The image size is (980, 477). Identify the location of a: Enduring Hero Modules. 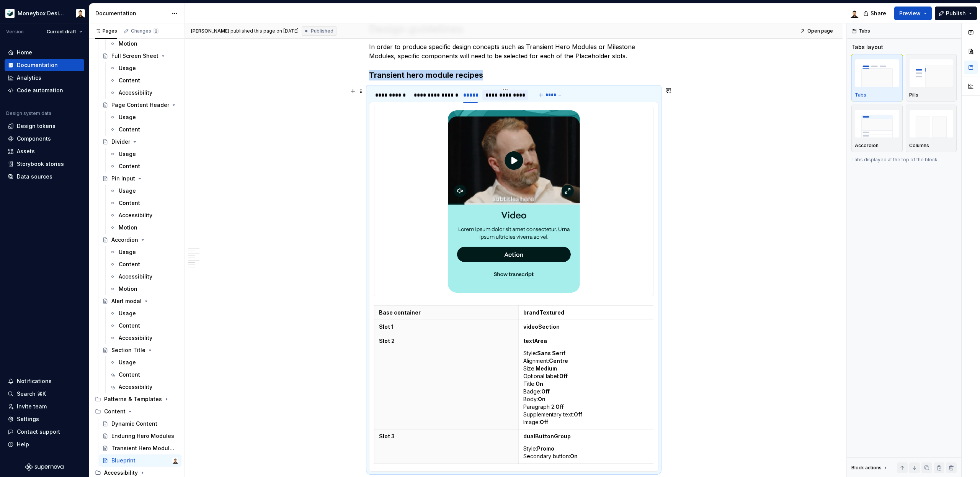
(140, 436).